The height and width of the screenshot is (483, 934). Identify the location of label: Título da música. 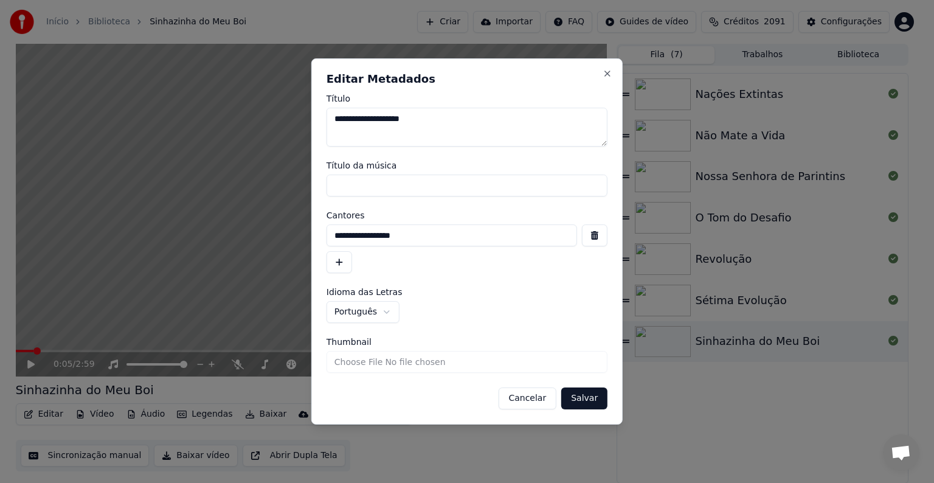
(467, 165).